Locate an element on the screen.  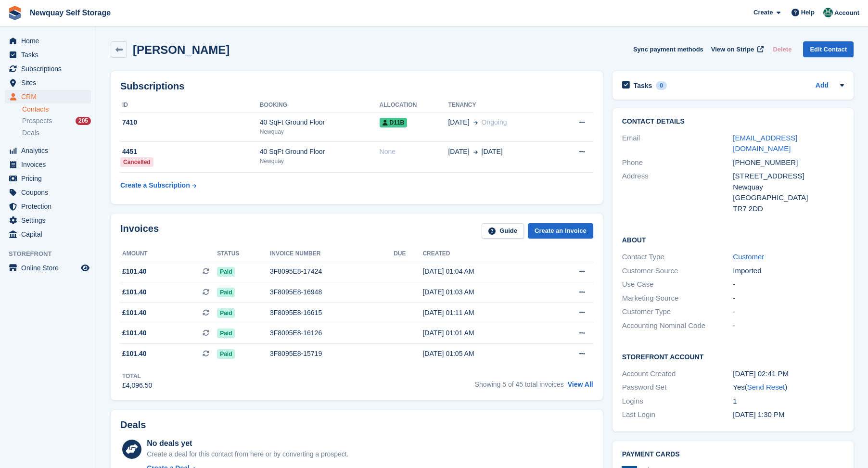
div: 3F8095E8-16615 is located at coordinates (331, 313).